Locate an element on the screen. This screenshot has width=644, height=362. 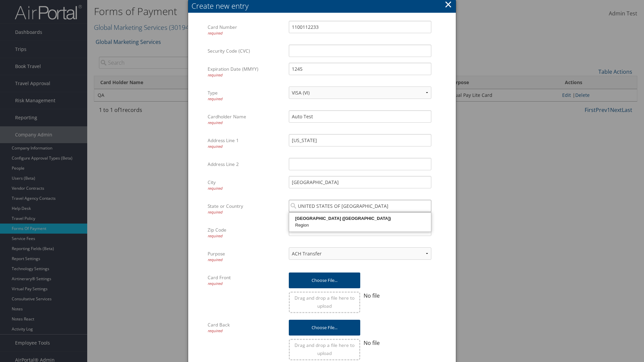
label: Zip Code is located at coordinates (245, 233).